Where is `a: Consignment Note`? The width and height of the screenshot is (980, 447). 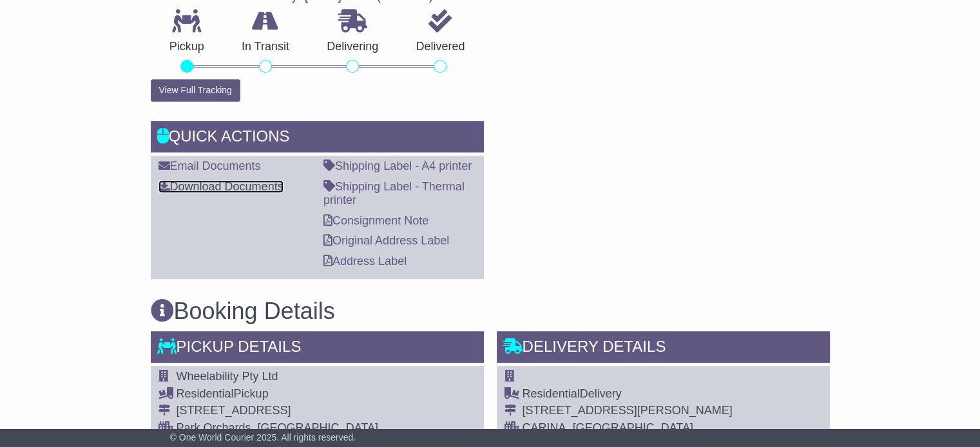
a: Consignment Note is located at coordinates (375, 221).